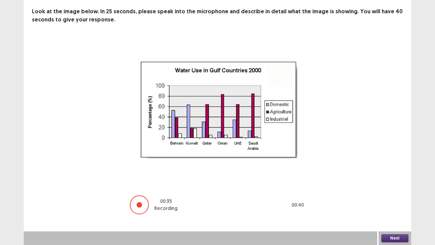 Image resolution: width=435 pixels, height=245 pixels. What do you see at coordinates (218, 16) in the screenshot?
I see `p: Look at the image below. In 25 seconds, please speak into the microphone and describe in detail w...` at bounding box center [218, 16].